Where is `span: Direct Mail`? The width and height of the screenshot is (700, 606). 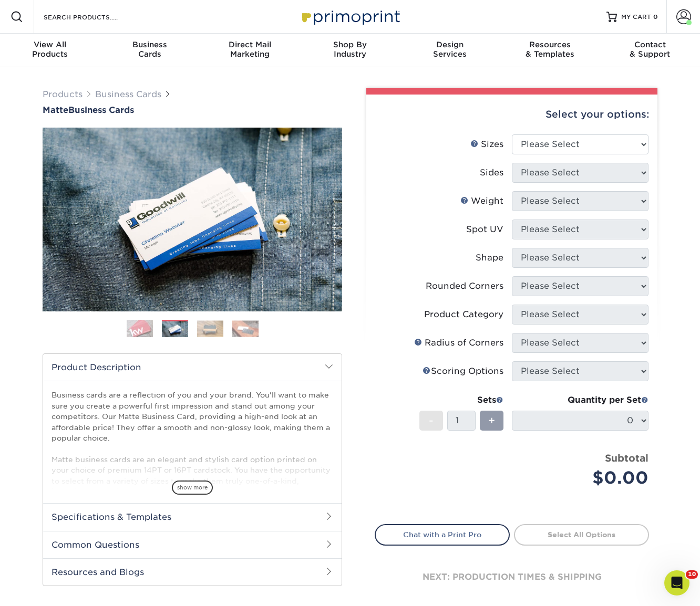
span: Direct Mail is located at coordinates (250, 45).